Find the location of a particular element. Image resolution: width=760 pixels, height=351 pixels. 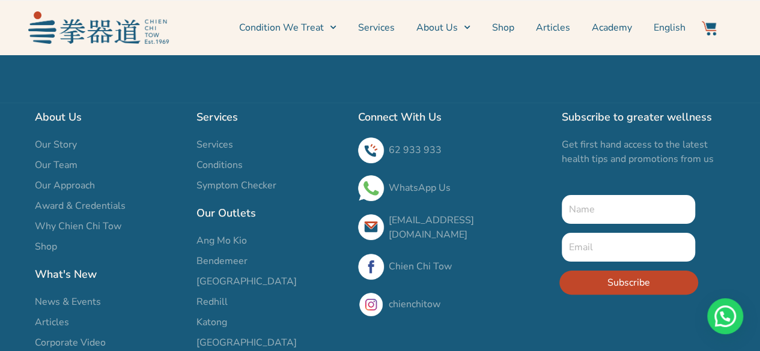

span: Award & Credentials is located at coordinates (80, 206).